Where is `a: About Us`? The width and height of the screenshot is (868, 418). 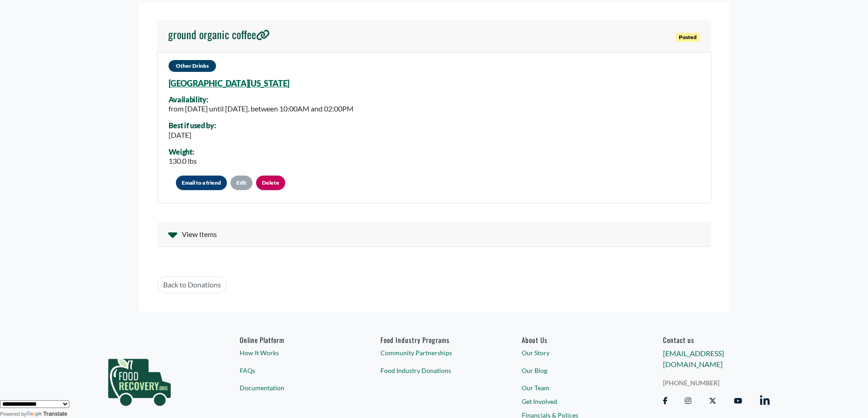
a: About Us is located at coordinates (575, 340).